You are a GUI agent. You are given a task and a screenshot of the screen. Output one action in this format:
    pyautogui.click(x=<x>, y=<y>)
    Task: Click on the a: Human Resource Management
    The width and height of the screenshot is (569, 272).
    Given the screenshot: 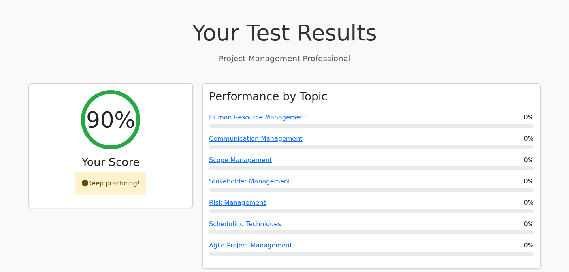 What is the action you would take?
    pyautogui.click(x=258, y=117)
    